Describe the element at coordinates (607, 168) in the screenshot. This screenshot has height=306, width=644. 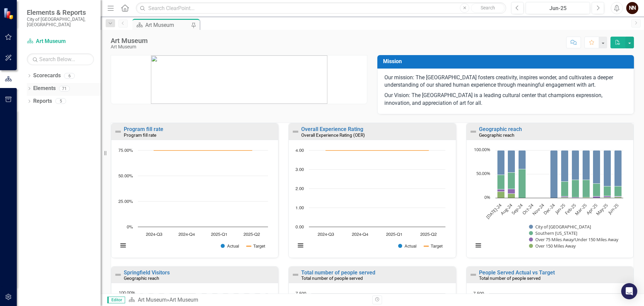
I see `path: May-25, 76. City of Springfield.` at that location.